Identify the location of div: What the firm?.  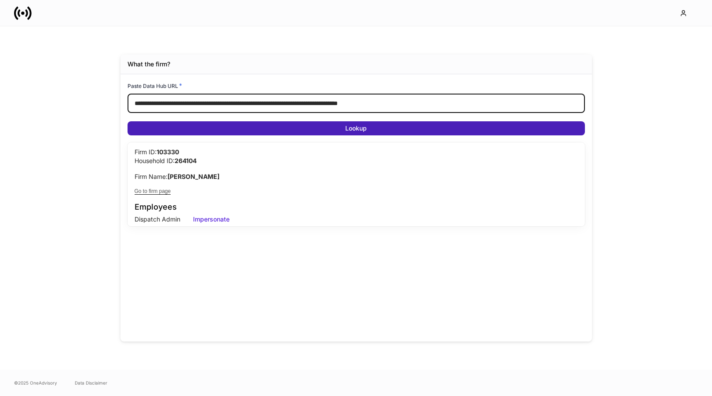
(149, 64).